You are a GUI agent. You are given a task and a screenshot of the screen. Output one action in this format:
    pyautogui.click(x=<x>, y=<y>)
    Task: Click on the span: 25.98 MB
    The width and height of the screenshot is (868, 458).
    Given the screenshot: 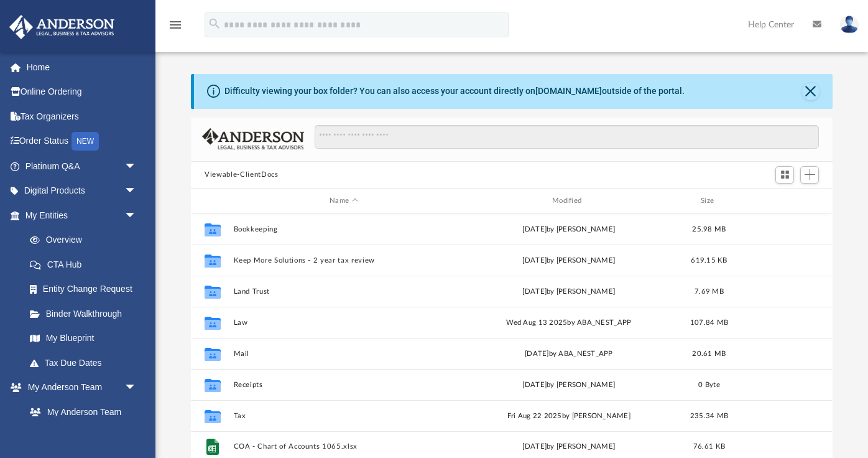 What is the action you would take?
    pyautogui.click(x=709, y=229)
    